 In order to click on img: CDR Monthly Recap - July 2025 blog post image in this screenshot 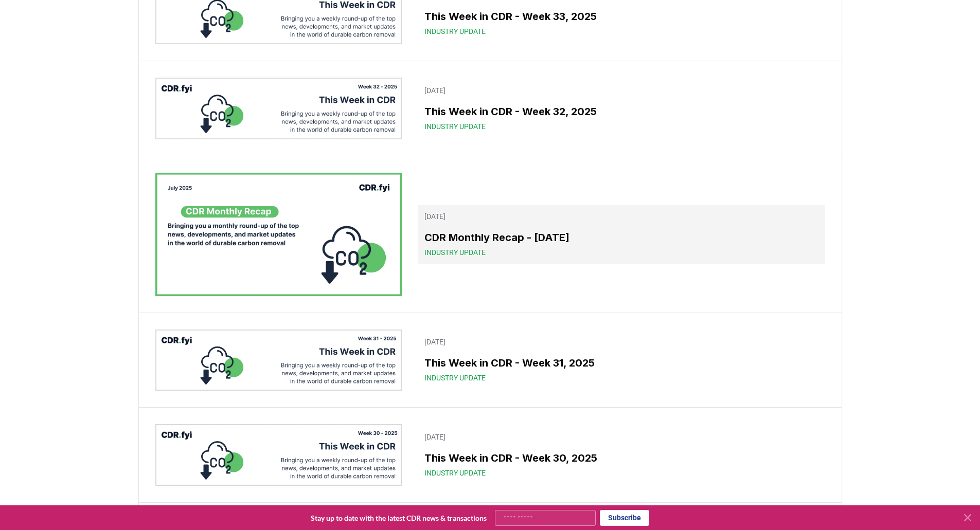, I will do `click(279, 235)`.